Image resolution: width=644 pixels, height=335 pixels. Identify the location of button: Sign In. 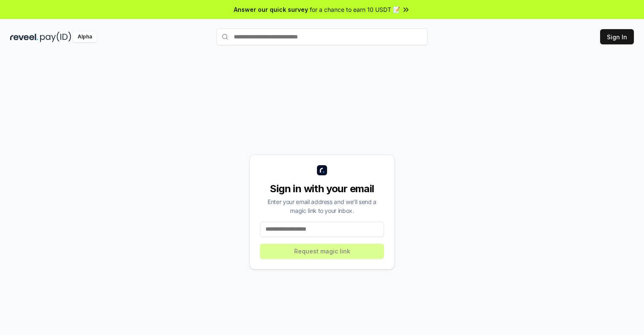
(617, 37).